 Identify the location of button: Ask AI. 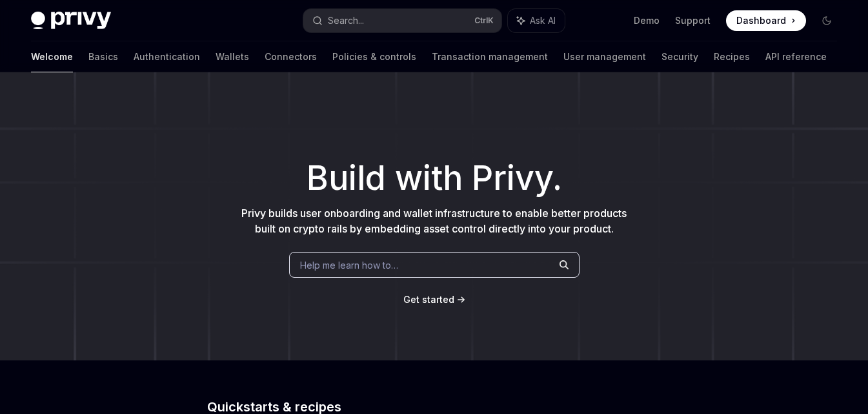
(536, 21).